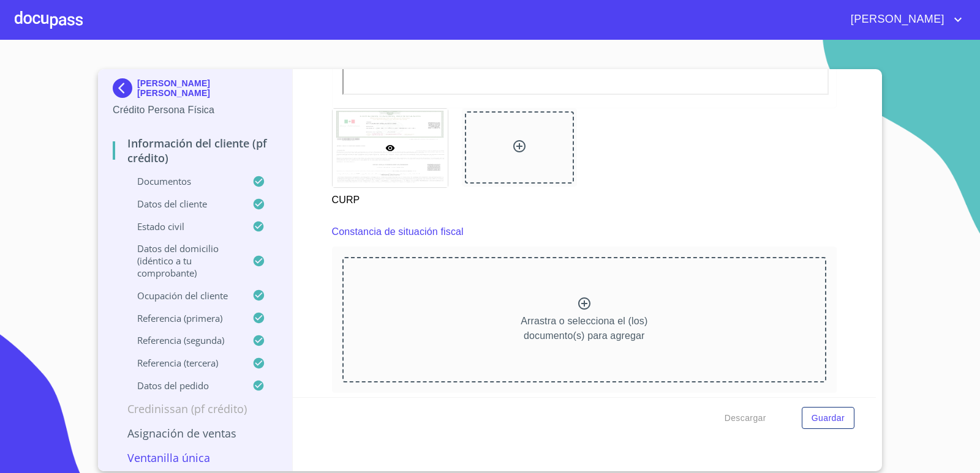 Image resolution: width=980 pixels, height=473 pixels. Describe the element at coordinates (746, 419) in the screenshot. I see `span: Descargar` at that location.